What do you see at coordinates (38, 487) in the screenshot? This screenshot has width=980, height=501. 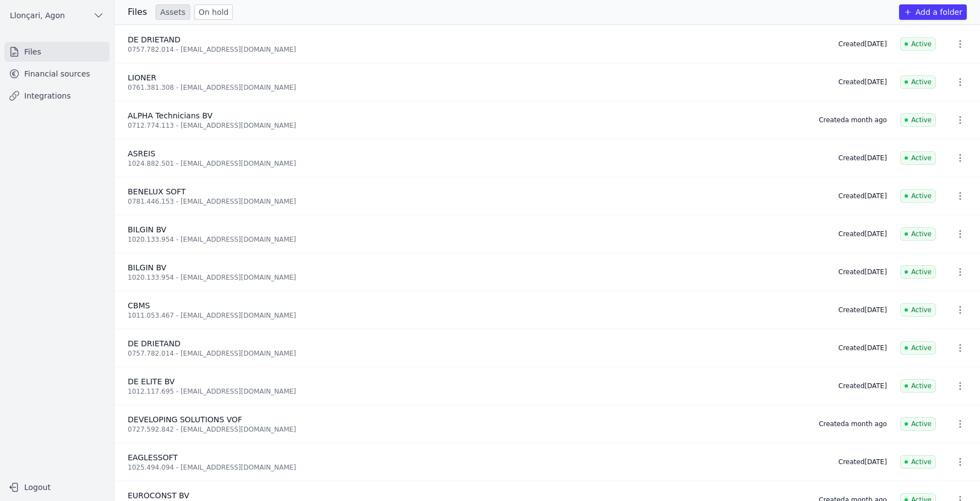 I see `font: Logout` at bounding box center [38, 487].